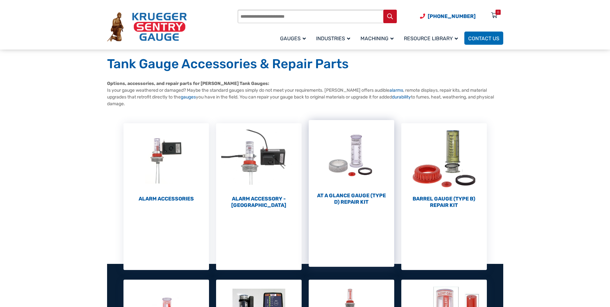 This screenshot has height=307, width=610. What do you see at coordinates (334, 38) in the screenshot?
I see `a: Industries` at bounding box center [334, 38].